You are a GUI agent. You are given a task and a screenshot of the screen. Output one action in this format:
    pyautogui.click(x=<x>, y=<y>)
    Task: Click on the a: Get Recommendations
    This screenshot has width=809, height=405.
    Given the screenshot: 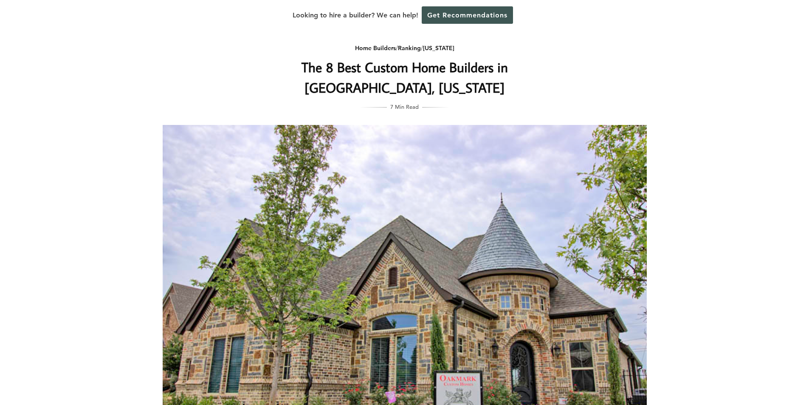 What is the action you would take?
    pyautogui.click(x=467, y=15)
    